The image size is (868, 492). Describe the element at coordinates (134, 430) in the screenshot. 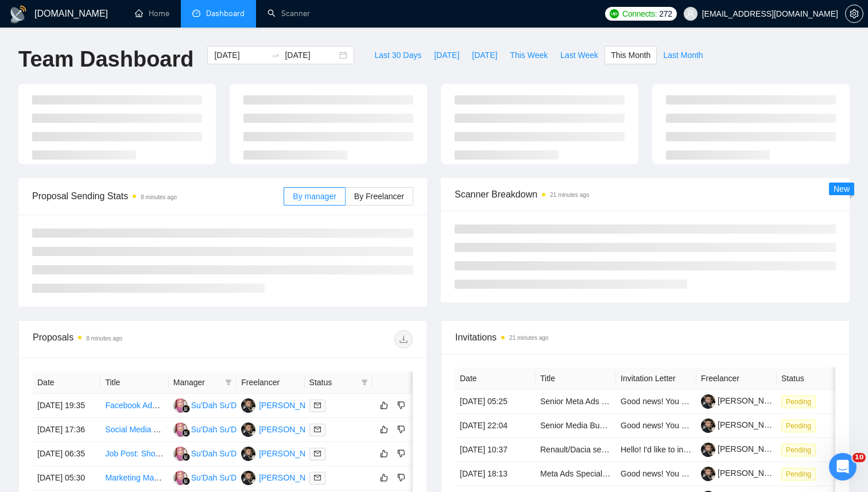

I see `td: Social Media Ads Manager for Jamaican Online Grocery Store Launch Campaign` at that location.